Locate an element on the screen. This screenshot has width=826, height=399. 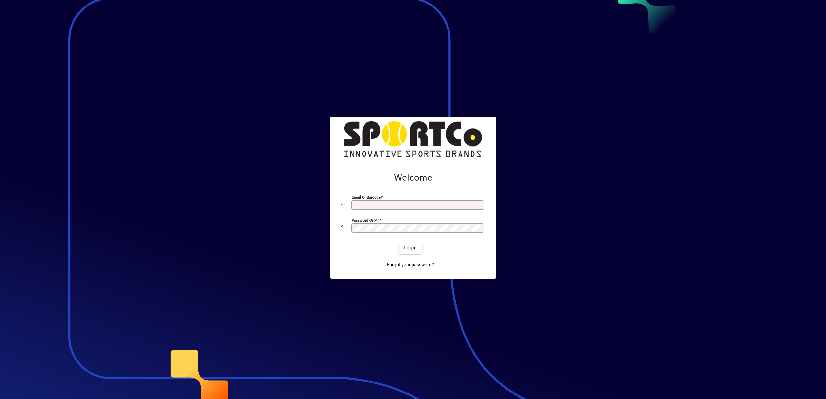
h2: Welcome is located at coordinates (413, 178).